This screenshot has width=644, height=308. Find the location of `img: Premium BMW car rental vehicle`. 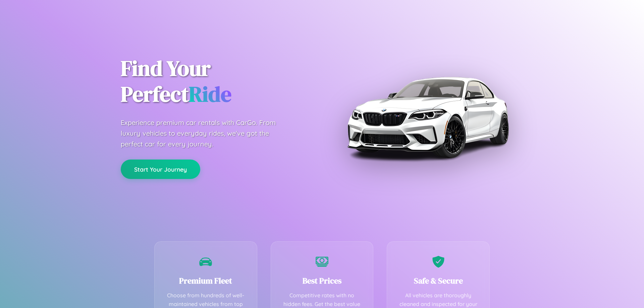

img: Premium BMW car rental vehicle is located at coordinates (427, 117).